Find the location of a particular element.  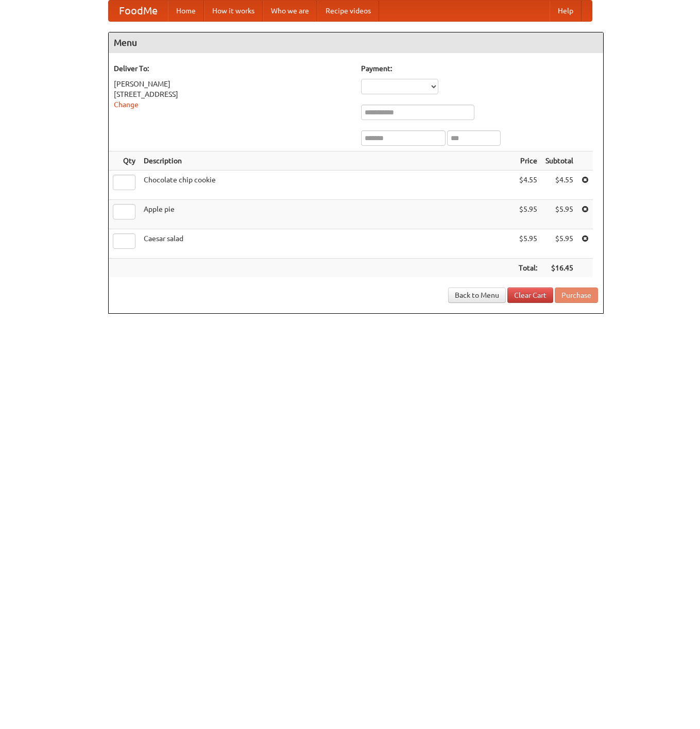

a: Help is located at coordinates (566, 11).